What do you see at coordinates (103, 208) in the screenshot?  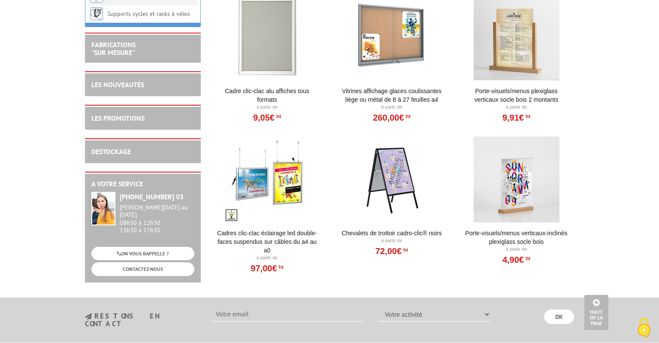 I see `img: widget-service.jpg` at bounding box center [103, 208].